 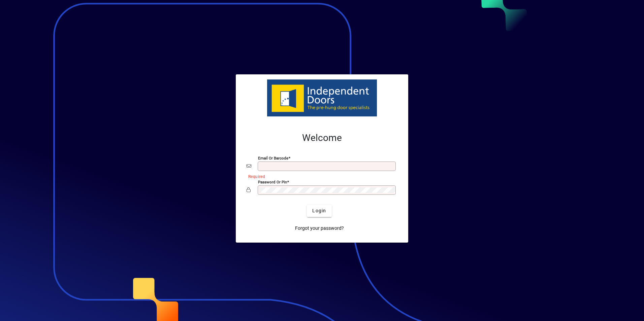 I want to click on h2: Welcome, so click(x=322, y=138).